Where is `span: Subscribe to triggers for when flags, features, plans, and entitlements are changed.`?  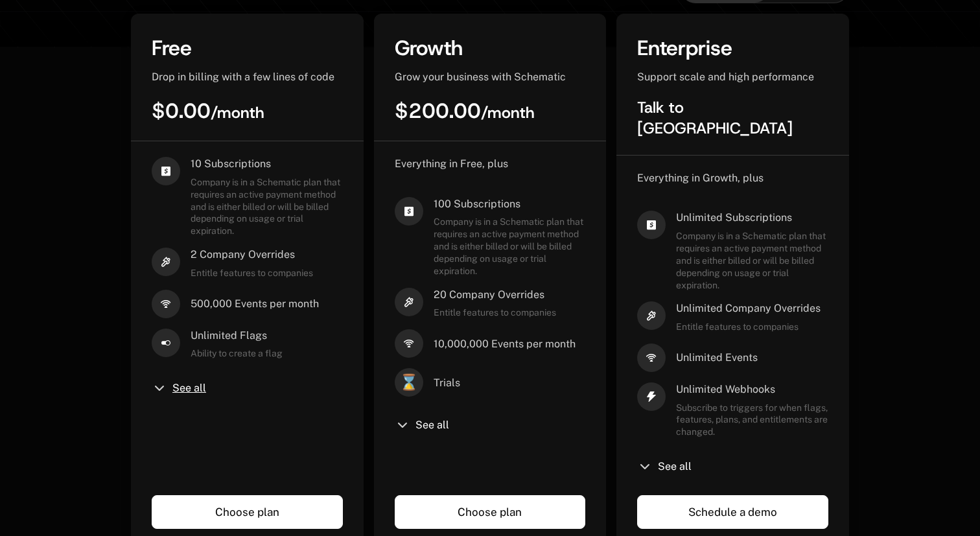 span: Subscribe to triggers for when flags, features, plans, and entitlements are changed. is located at coordinates (752, 420).